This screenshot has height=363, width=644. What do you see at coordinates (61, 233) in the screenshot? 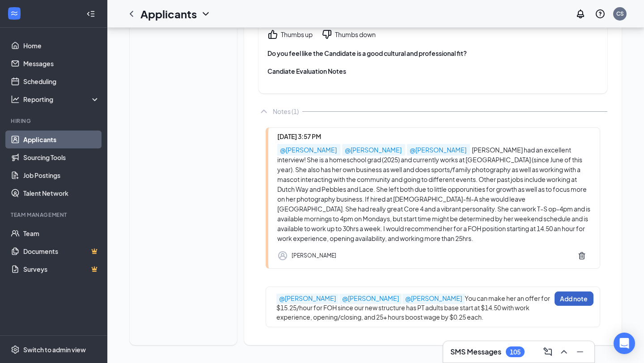
I see `a: Team` at bounding box center [61, 233].